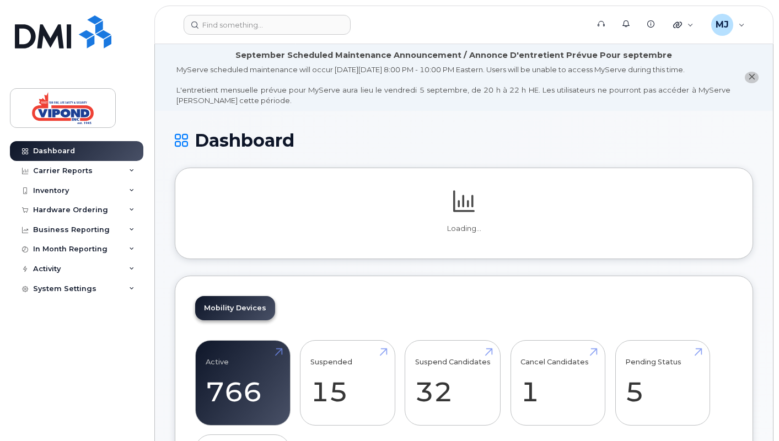  What do you see at coordinates (347, 383) in the screenshot?
I see `a: Suspended 15` at bounding box center [347, 383].